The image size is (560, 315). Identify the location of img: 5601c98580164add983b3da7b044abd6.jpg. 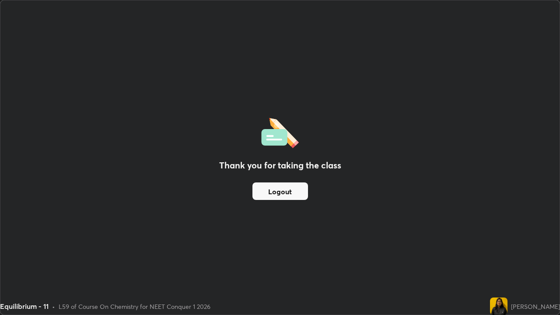
(499, 306).